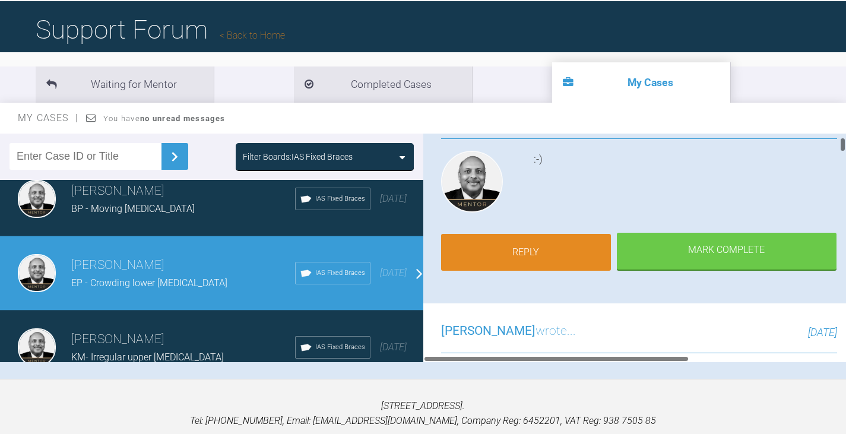 Image resolution: width=846 pixels, height=434 pixels. What do you see at coordinates (48, 118) in the screenshot?
I see `span: My Cases` at bounding box center [48, 118].